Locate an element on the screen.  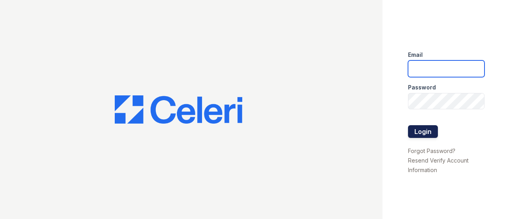
label: Email is located at coordinates (415, 55).